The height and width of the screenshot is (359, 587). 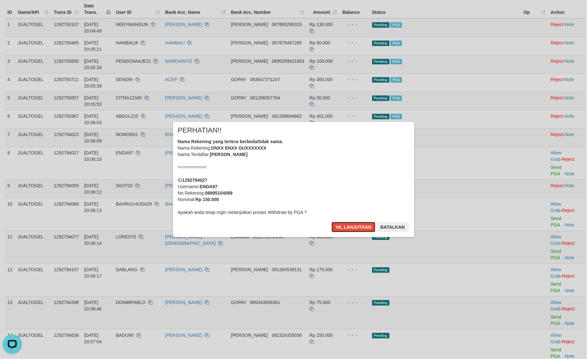 I want to click on b: Nama Rekening yang tertera berbeda/tidak sama., so click(x=230, y=141).